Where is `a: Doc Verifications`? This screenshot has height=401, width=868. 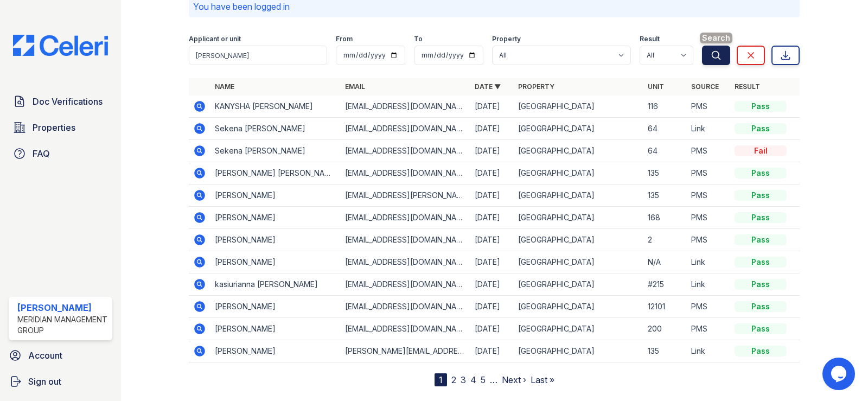 a: Doc Verifications is located at coordinates (60, 101).